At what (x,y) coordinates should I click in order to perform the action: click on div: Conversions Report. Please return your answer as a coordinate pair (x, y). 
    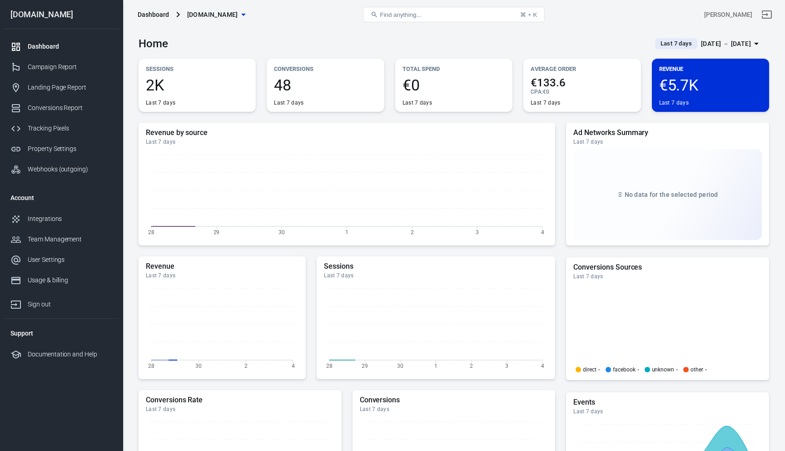
    Looking at the image, I should click on (70, 108).